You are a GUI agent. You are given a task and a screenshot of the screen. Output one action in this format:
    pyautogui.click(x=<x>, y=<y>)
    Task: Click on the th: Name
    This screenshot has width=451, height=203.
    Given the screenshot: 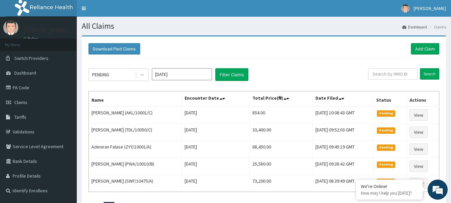 What is the action you would take?
    pyautogui.click(x=135, y=99)
    